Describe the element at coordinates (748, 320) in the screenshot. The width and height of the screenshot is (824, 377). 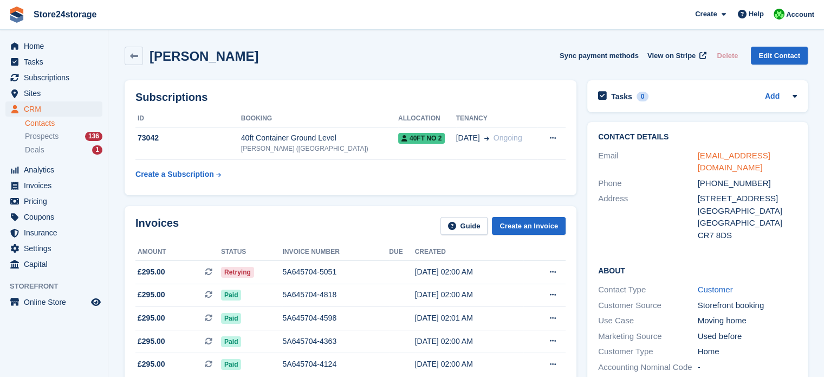
I see `div: Moving home` at that location.